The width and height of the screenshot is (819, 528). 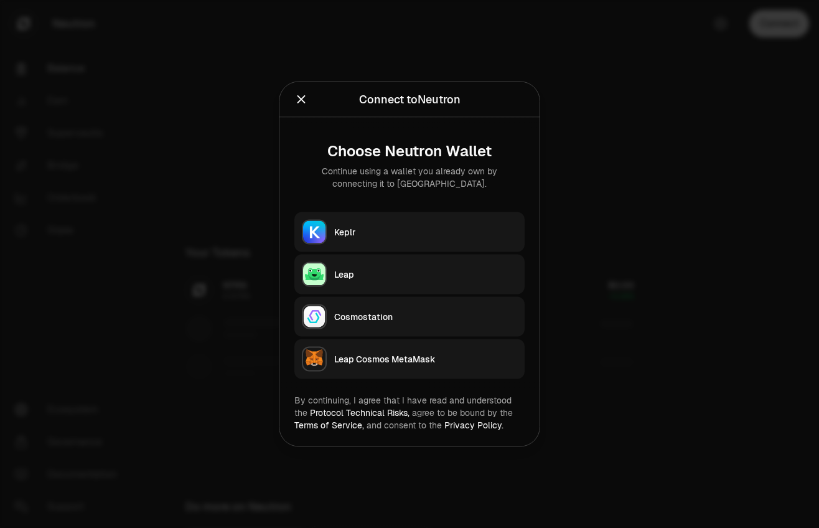 What do you see at coordinates (409, 151) in the screenshot?
I see `div: Choose Neutron Wallet` at bounding box center [409, 151].